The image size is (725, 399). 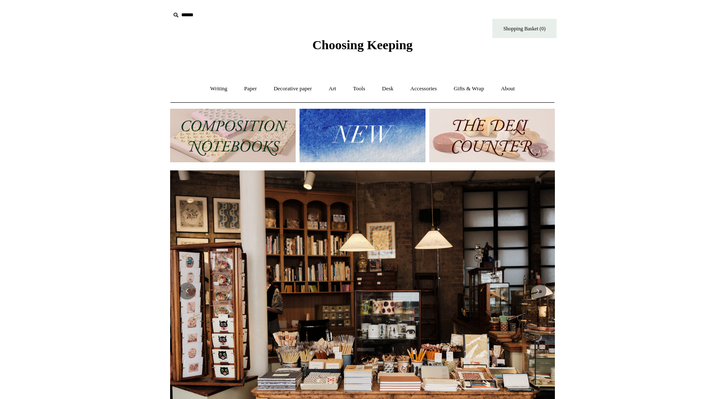 What do you see at coordinates (362, 45) in the screenshot?
I see `span: Choosing Keeping` at bounding box center [362, 45].